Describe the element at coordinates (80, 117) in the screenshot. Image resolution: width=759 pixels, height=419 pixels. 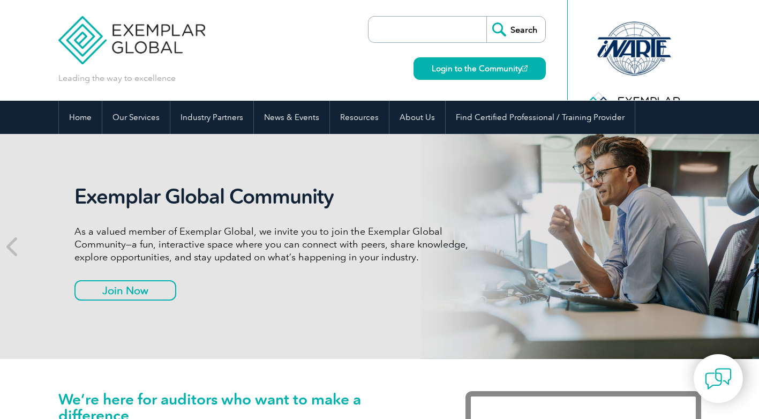
I see `a: Home` at that location.